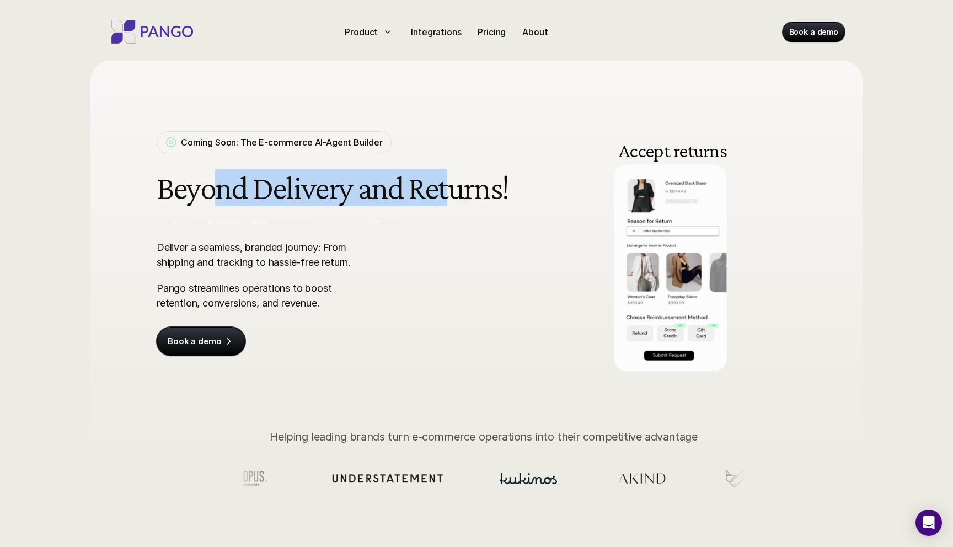  Describe the element at coordinates (929, 523) in the screenshot. I see `div: Open Intercom Messenger` at that location.